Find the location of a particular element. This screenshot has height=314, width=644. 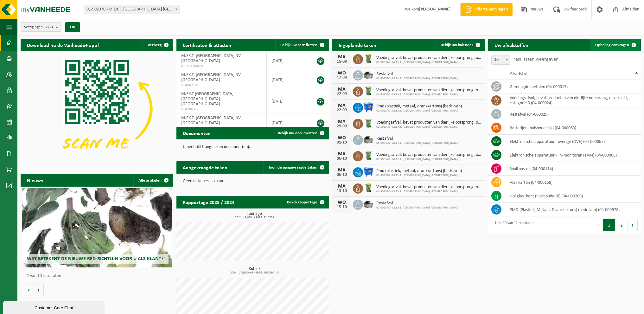

button: 1 is located at coordinates (609, 225).